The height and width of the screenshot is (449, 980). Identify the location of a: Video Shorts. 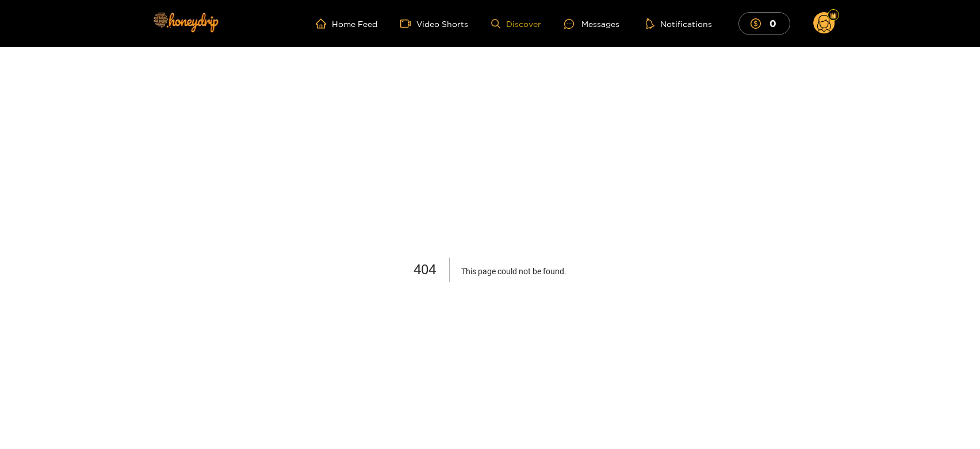
(434, 24).